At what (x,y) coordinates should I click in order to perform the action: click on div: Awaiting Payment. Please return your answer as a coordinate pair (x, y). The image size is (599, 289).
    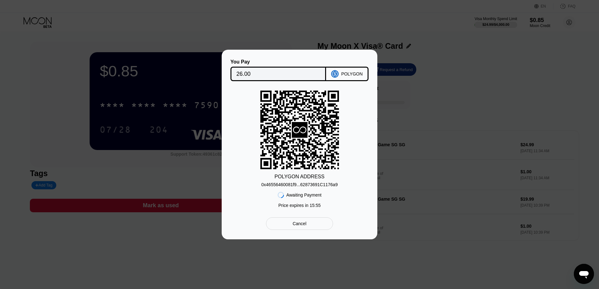
    Looking at the image, I should click on (304, 195).